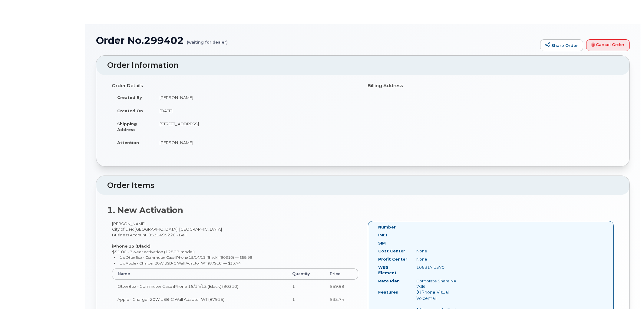 The width and height of the screenshot is (644, 309). I want to click on div: 106317.1370, so click(438, 267).